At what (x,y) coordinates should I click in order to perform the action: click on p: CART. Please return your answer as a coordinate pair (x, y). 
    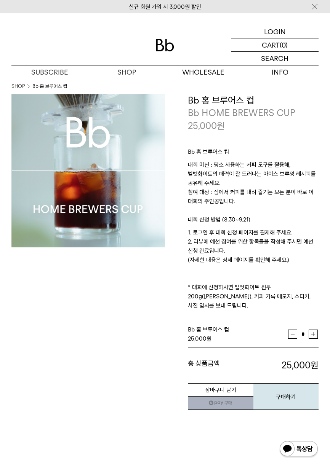
    Looking at the image, I should click on (270, 45).